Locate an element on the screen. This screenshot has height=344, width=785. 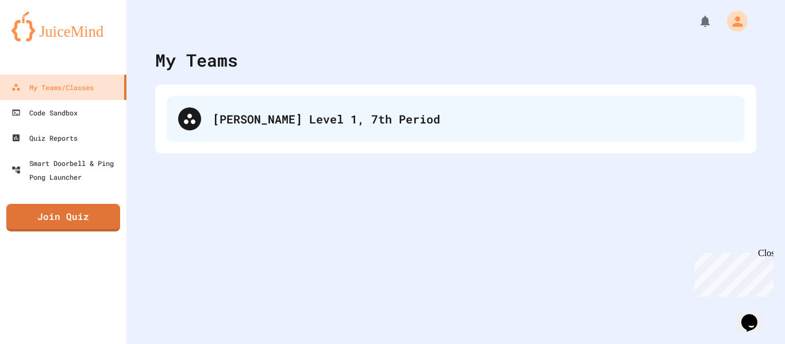
div: Code Sandbox is located at coordinates (44, 113).